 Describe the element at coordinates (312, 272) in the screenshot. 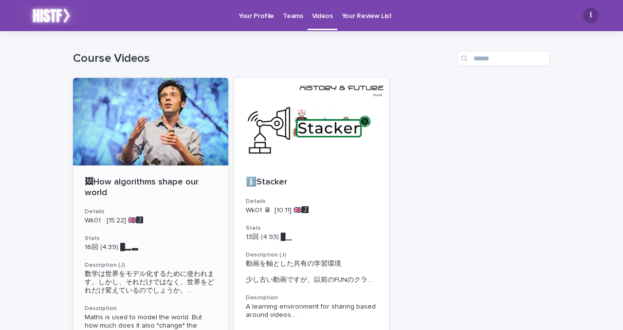

I see `div: 動画を軸とした共有の学習環境 少し古い動画ですが、以前のFUNのクラスシステム「manaba」をご覧いただけます。 0:00 Stackerを用いる理由 0:52 講義の検索方法 1:09 学習...` at that location.